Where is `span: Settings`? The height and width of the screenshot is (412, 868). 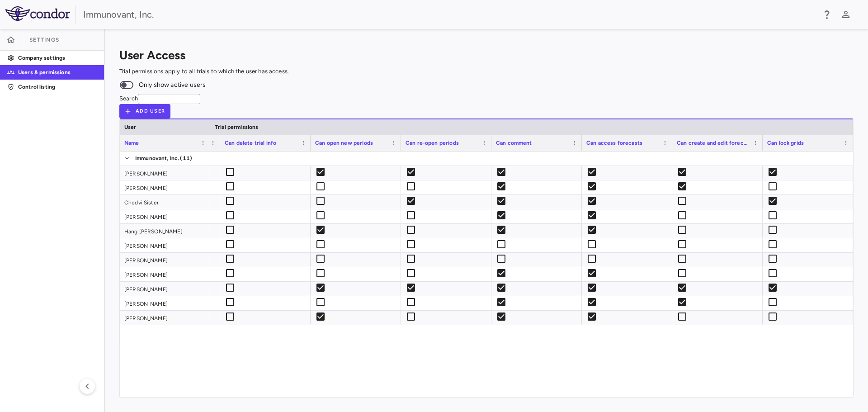
span: Settings is located at coordinates (44, 39).